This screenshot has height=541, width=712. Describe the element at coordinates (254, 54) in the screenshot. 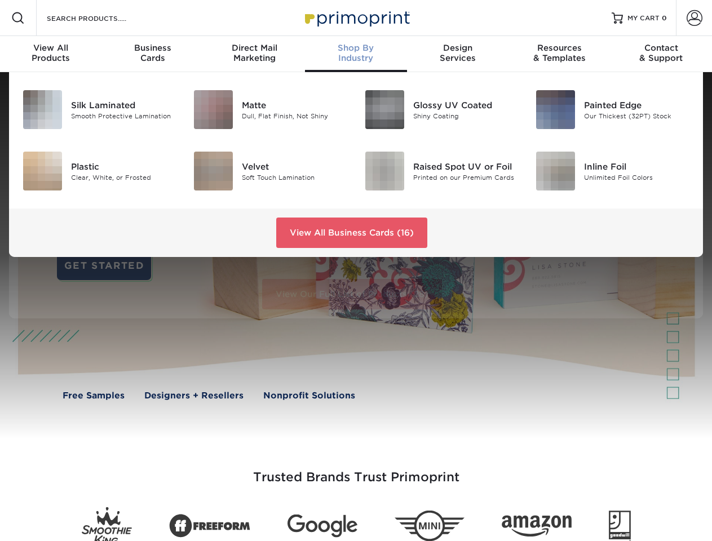

I see `a: Direct MailMarketing` at that location.